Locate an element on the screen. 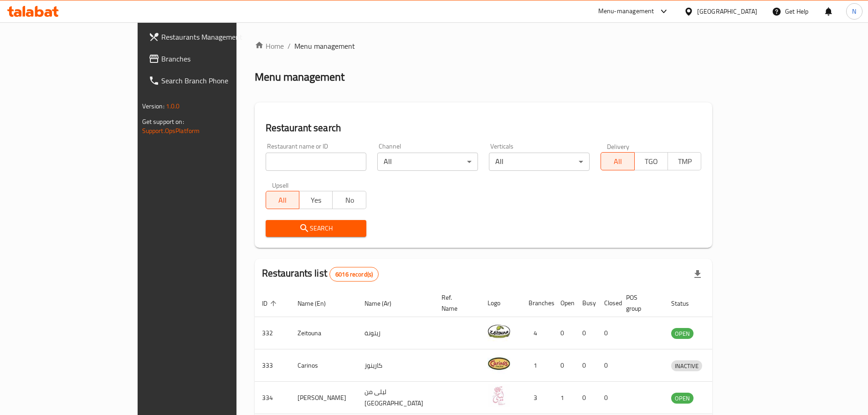  span: Yes is located at coordinates (316, 200).